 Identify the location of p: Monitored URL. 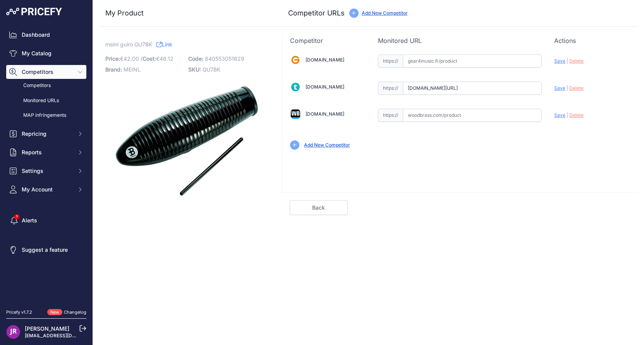
(460, 41).